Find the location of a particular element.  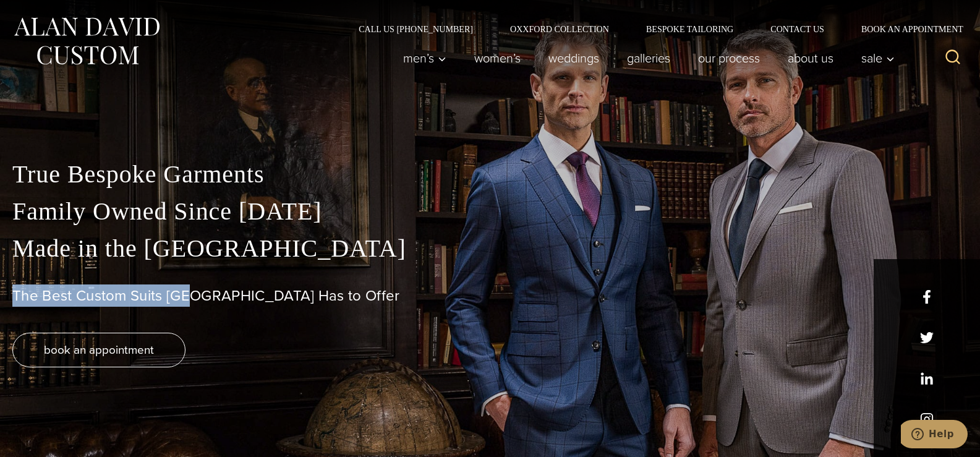

img: Alan David Custom is located at coordinates (87, 41).